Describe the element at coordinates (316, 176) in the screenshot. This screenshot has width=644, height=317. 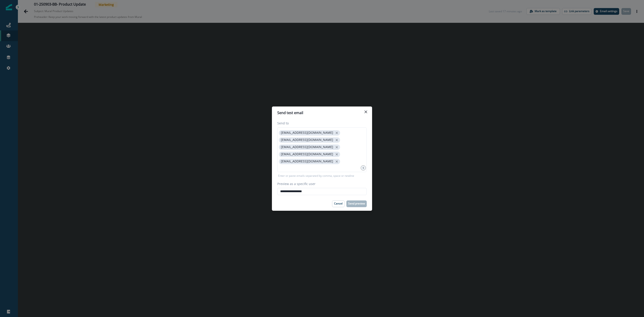
I see `p: Enter or paste emails separated by comma, space or newline` at that location.